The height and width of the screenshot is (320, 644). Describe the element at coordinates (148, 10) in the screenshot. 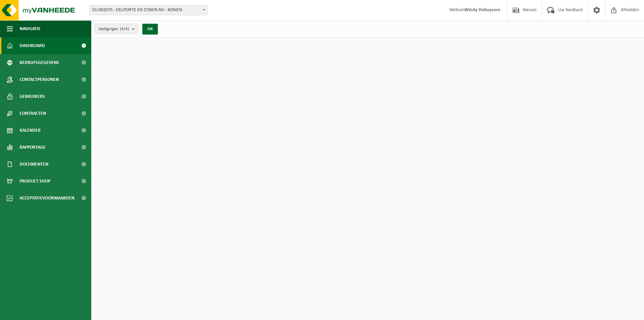

I see `span: 01-002075 - DELPORTE EN ZONEN NV - KOMEN` at that location.